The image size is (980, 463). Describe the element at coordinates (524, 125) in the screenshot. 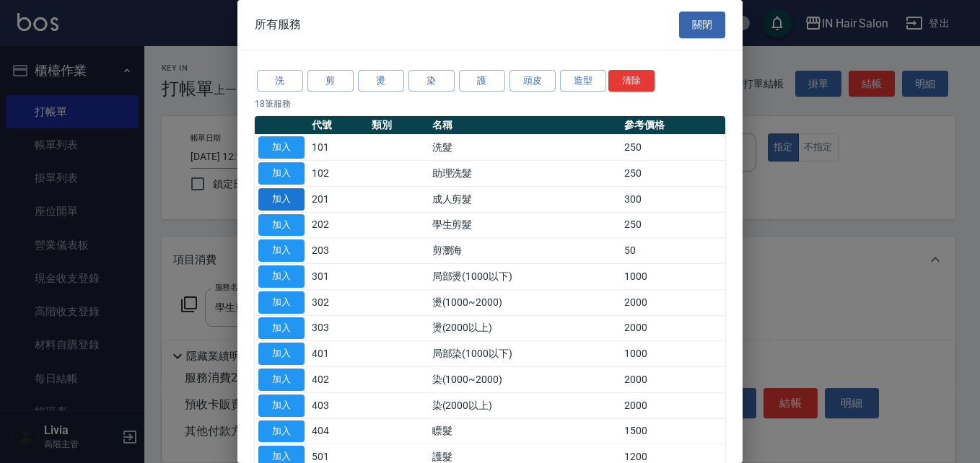

I see `th: 名稱` at that location.